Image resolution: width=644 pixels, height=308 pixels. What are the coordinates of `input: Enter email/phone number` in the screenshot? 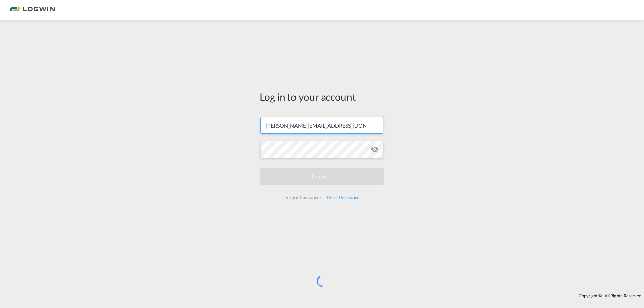 It's located at (321, 126).